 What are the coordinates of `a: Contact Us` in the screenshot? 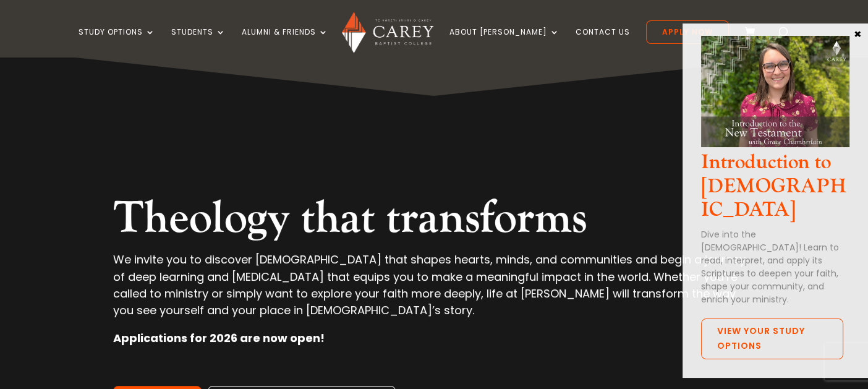 It's located at (603, 42).